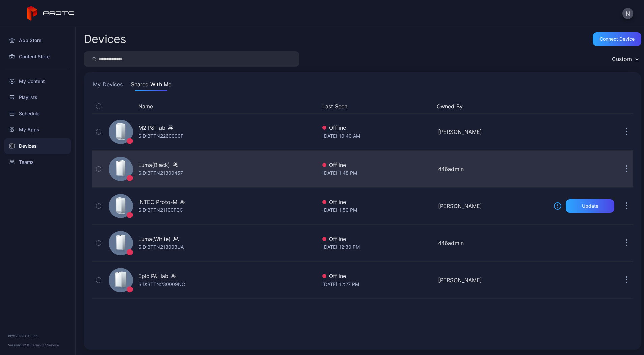 This screenshot has height=355, width=644. What do you see at coordinates (491, 106) in the screenshot?
I see `button: Owned By` at bounding box center [491, 106].